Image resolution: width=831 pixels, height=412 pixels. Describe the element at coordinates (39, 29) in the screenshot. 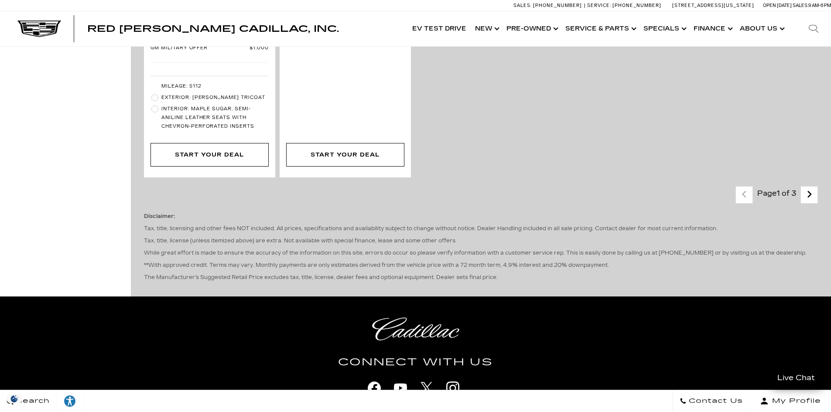

I see `img: Cadillac Dark Logo with Cadillac White Text` at that location.